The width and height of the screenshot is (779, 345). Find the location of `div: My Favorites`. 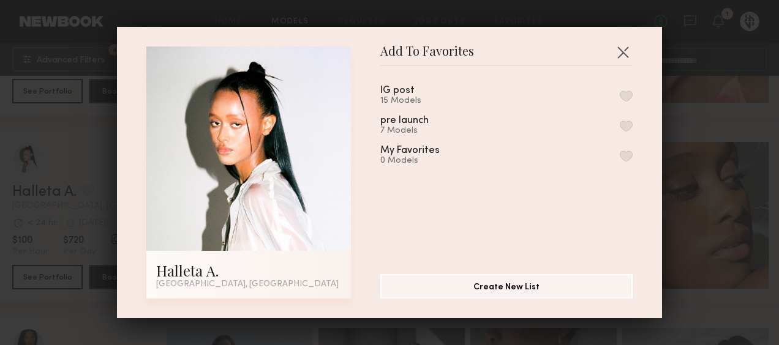

div: My Favorites is located at coordinates (410, 151).